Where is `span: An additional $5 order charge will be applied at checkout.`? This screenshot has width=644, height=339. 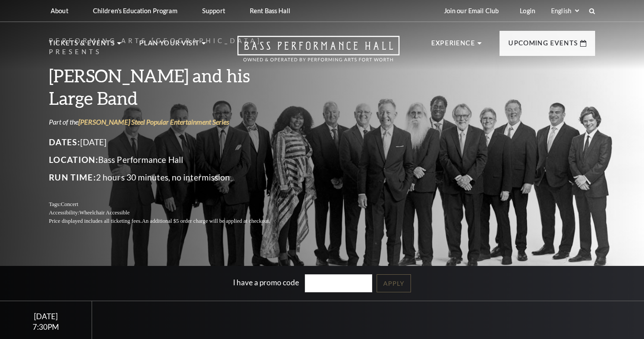
span: An additional $5 order charge will be applied at checkout. is located at coordinates (206, 221).